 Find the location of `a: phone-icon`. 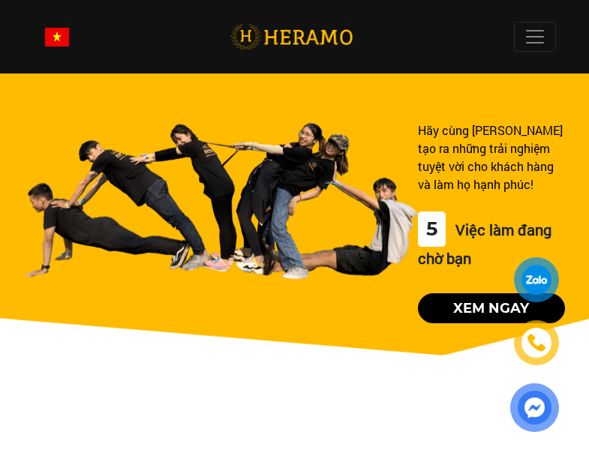

a: phone-icon is located at coordinates (536, 343).